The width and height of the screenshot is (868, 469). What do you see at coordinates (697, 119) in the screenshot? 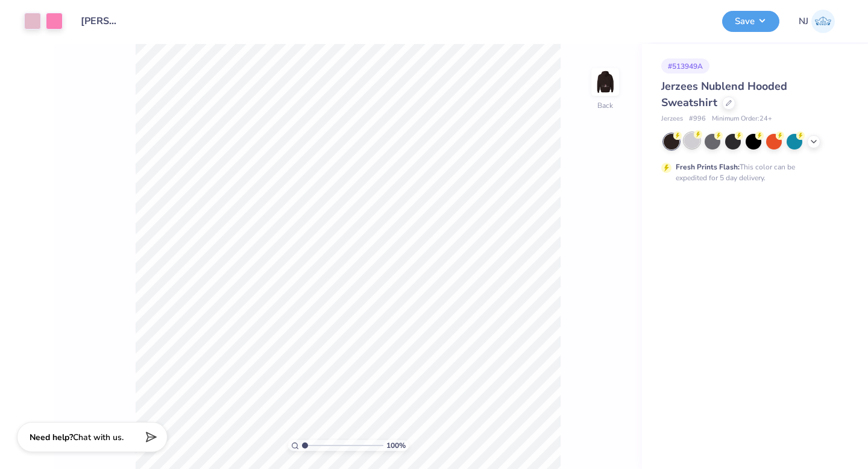
I see `span: # 996` at bounding box center [697, 119].